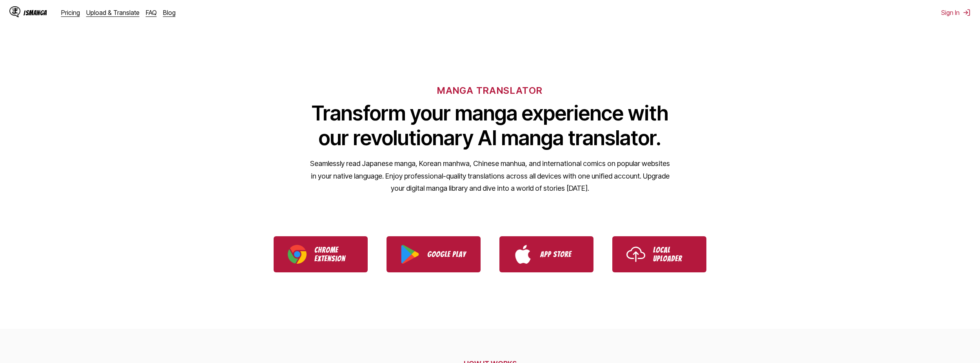 This screenshot has width=980, height=363. Describe the element at coordinates (659, 254) in the screenshot. I see `a: Use IsManga Local Uploader` at that location.